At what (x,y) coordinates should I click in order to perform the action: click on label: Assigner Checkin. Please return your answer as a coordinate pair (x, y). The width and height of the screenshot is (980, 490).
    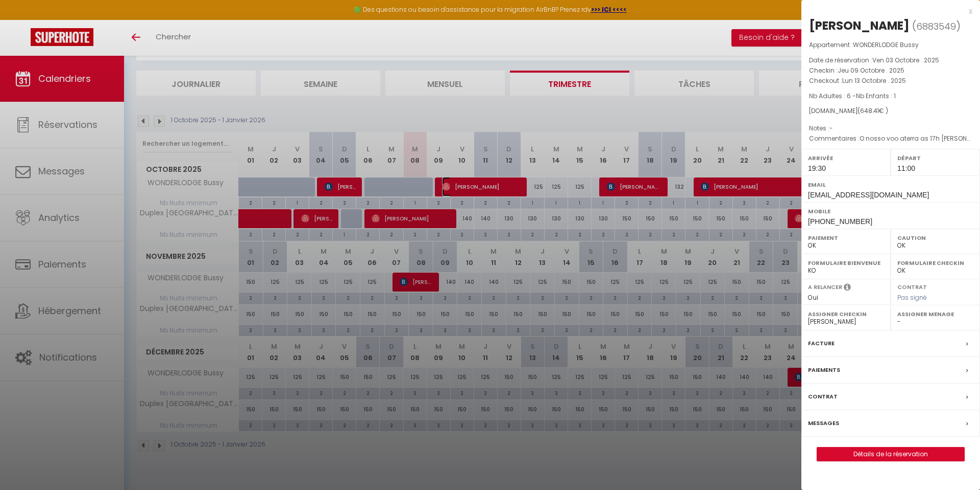
    Looking at the image, I should click on (846, 314).